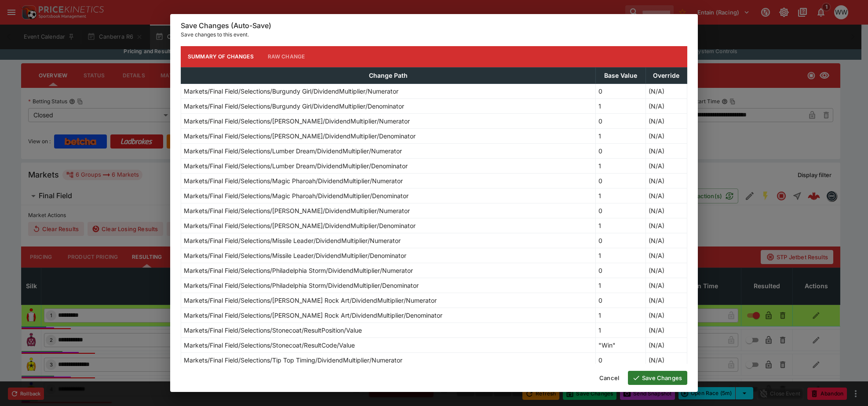 The width and height of the screenshot is (868, 406). I want to click on p: Markets/Final Field/Selections/Philadelphia Storm/DividendMultiplier/Numerator, so click(298, 270).